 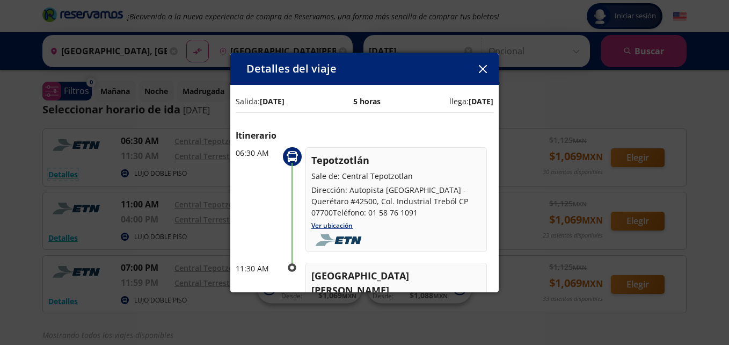 What do you see at coordinates (257, 152) in the screenshot?
I see `p: 06:30 AM` at bounding box center [257, 152].